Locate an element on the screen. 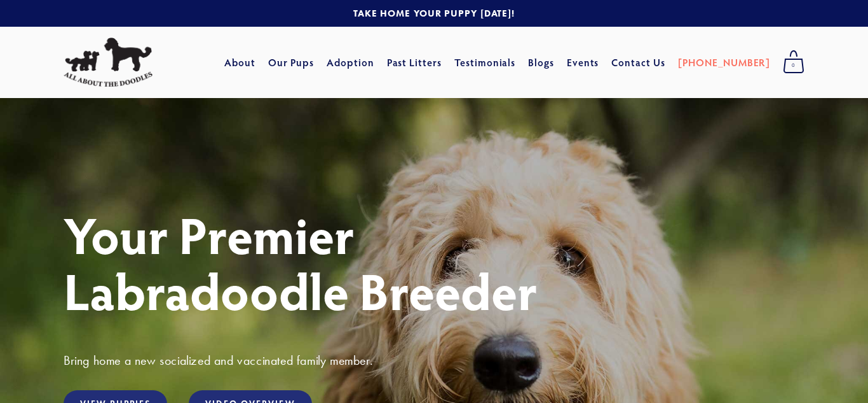 This screenshot has width=868, height=403. span: 0 is located at coordinates (794, 66).